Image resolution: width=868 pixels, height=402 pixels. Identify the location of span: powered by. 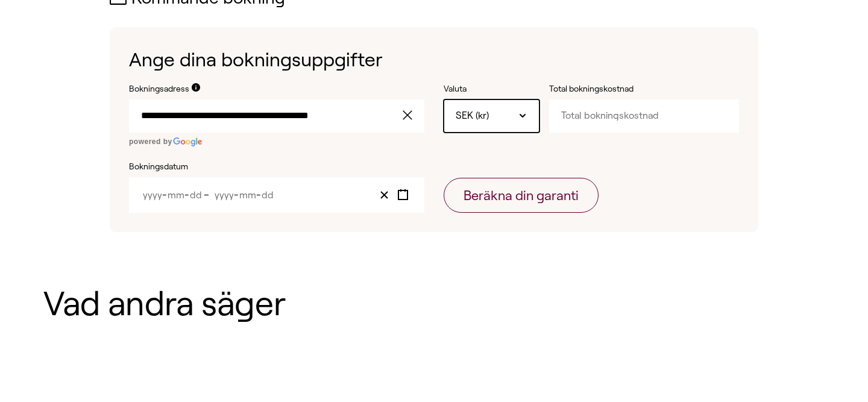
(151, 142).